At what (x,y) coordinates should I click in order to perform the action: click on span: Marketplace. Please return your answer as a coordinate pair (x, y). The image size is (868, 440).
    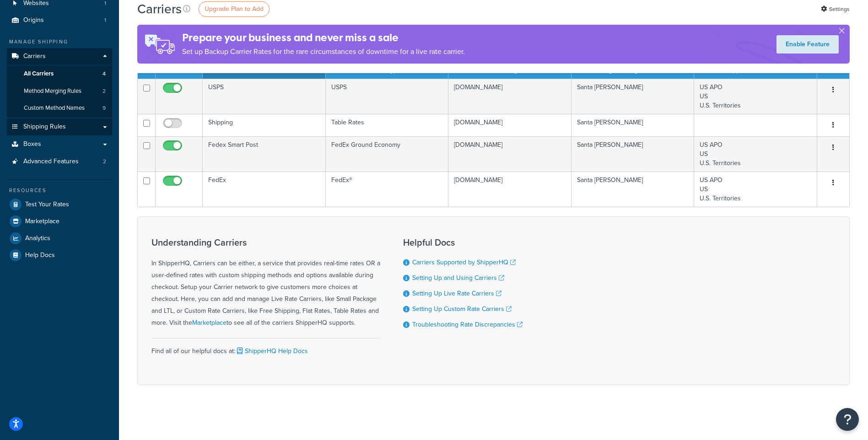
    Looking at the image, I should click on (42, 221).